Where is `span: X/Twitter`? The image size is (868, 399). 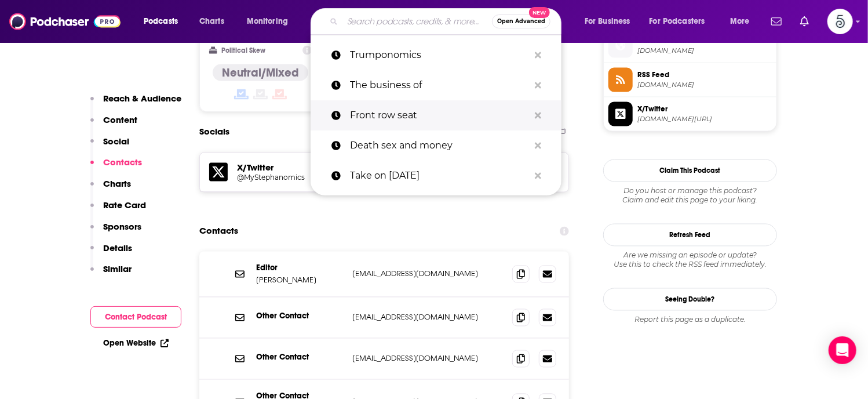
span: X/Twitter is located at coordinates (705, 109).